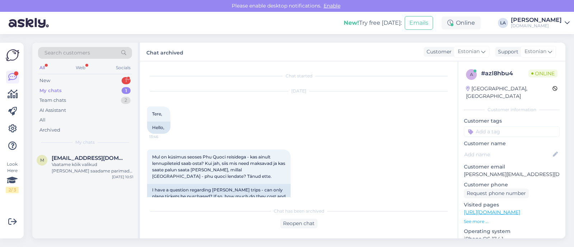  I want to click on div: Team chats, so click(53, 101).